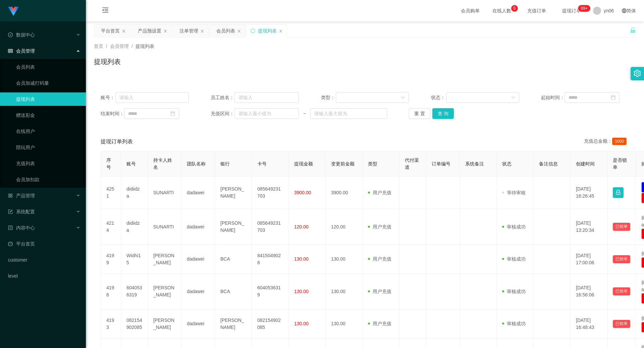 This screenshot has width=644, height=348. I want to click on span: 提现订单列表, so click(117, 142).